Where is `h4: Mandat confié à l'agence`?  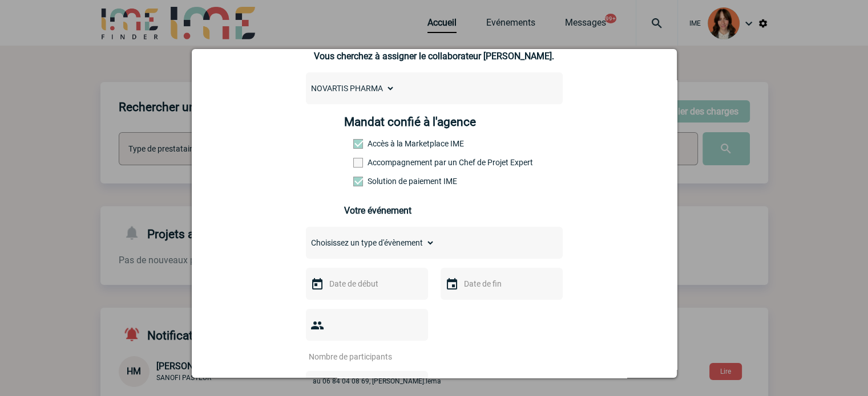 h4: Mandat confié à l'agence is located at coordinates (410, 122).